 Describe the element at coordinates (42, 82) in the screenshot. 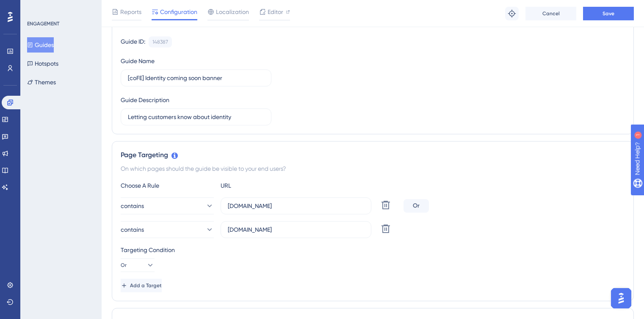

I see `button: Themes` at that location.